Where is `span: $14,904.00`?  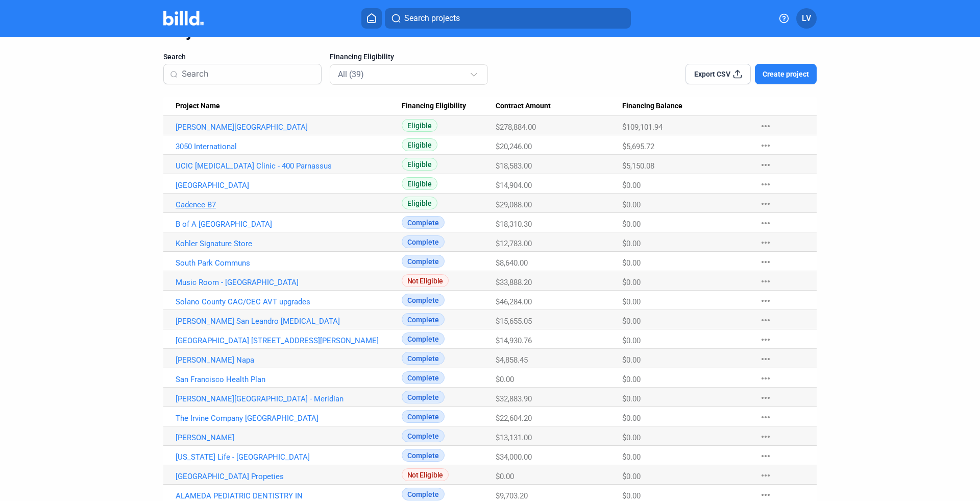
span: $14,904.00 is located at coordinates (514, 186).